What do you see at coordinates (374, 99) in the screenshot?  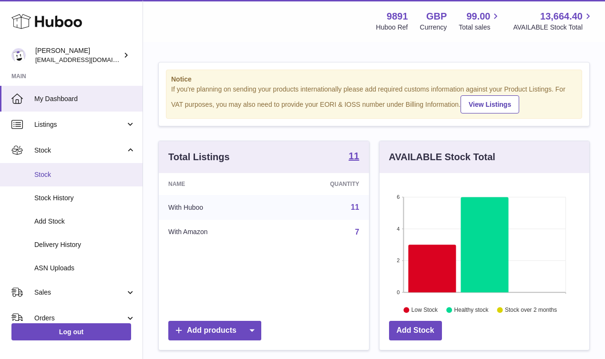 I see `div: If you're planning on sending your products internationally please add required customs informati...` at bounding box center [374, 99].